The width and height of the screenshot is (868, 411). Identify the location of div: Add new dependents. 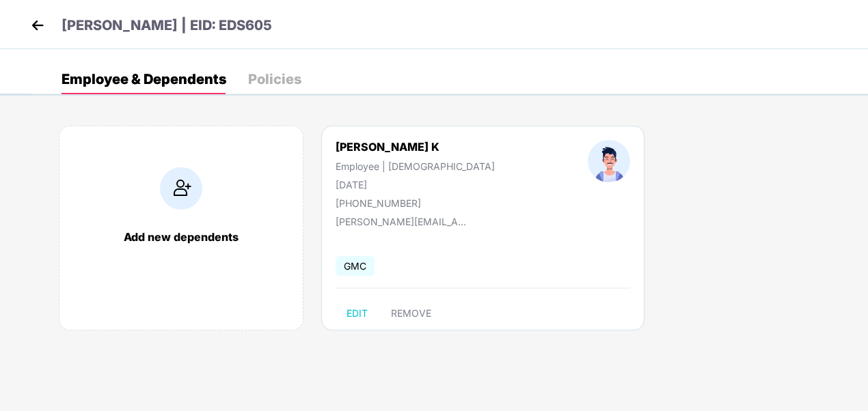
(181, 237).